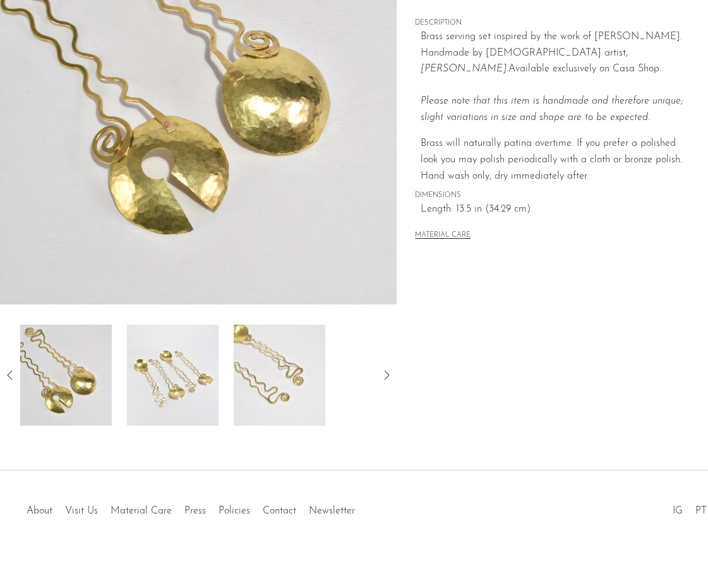 This screenshot has height=588, width=708. I want to click on p: Brass will naturally patina overtime. If you prefer a polished look you may polish periodically w..., so click(554, 159).